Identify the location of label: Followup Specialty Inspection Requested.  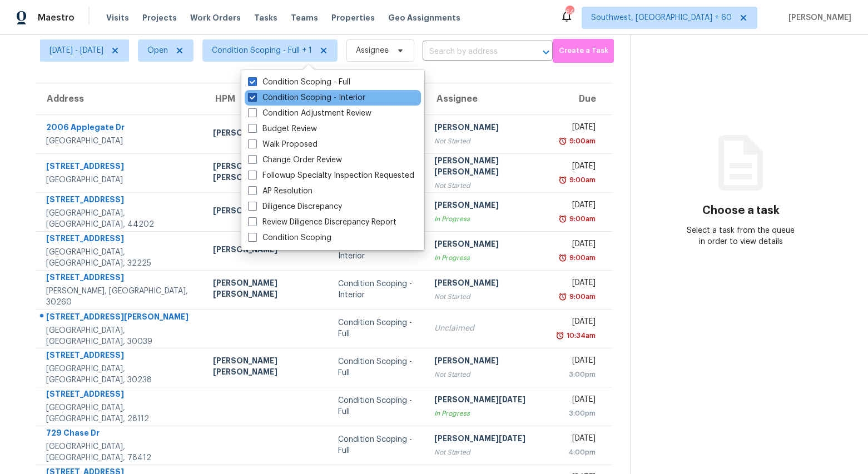
(331, 176).